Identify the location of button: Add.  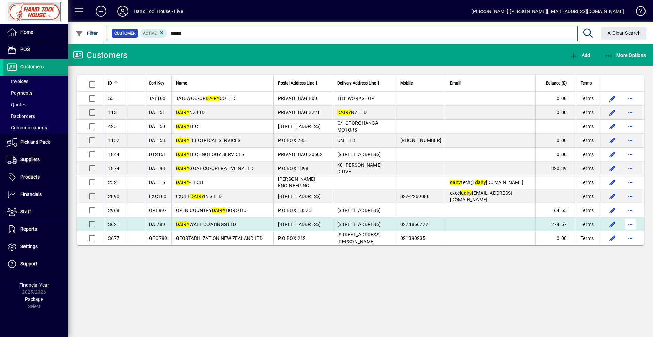
(101, 11).